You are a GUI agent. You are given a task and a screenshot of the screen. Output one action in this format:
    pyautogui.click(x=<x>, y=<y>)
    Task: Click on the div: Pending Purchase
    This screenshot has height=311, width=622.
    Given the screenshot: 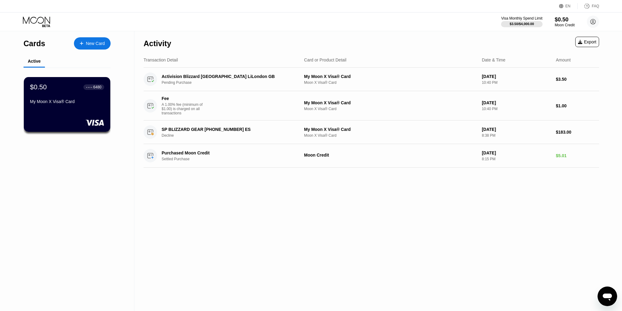 What is the action you would take?
    pyautogui.click(x=232, y=83)
    